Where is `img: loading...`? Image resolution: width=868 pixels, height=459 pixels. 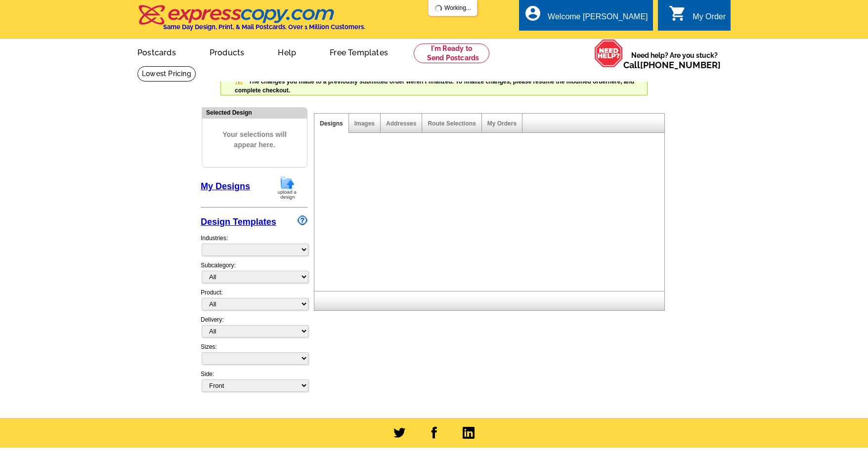
img: loading... is located at coordinates (438, 8).